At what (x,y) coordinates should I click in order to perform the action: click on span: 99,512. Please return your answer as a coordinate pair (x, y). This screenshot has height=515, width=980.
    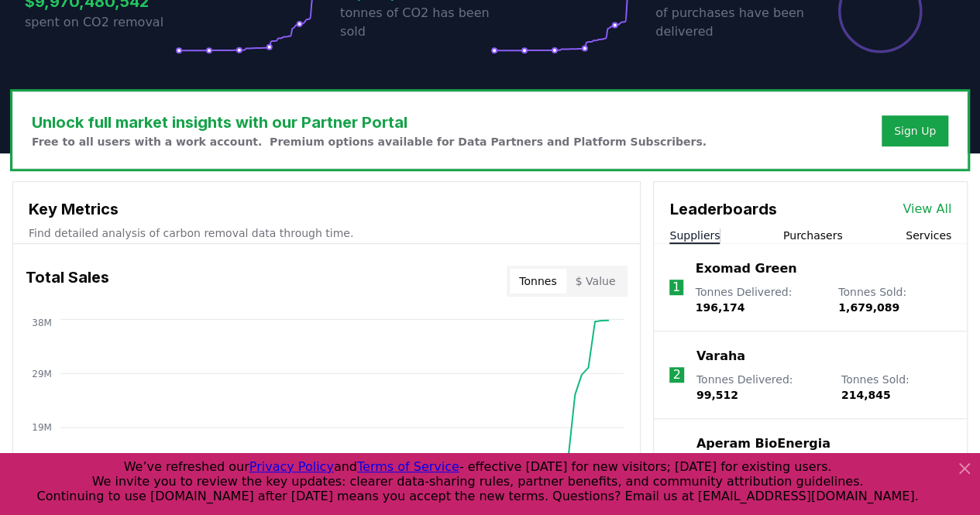
    Looking at the image, I should click on (718, 395).